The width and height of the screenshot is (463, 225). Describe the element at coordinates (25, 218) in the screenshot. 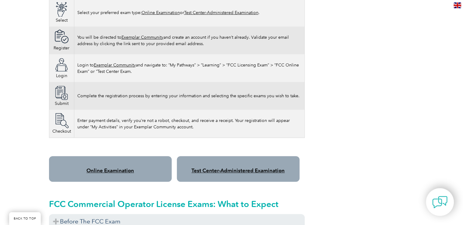

I see `a: BACK TO TOP` at that location.